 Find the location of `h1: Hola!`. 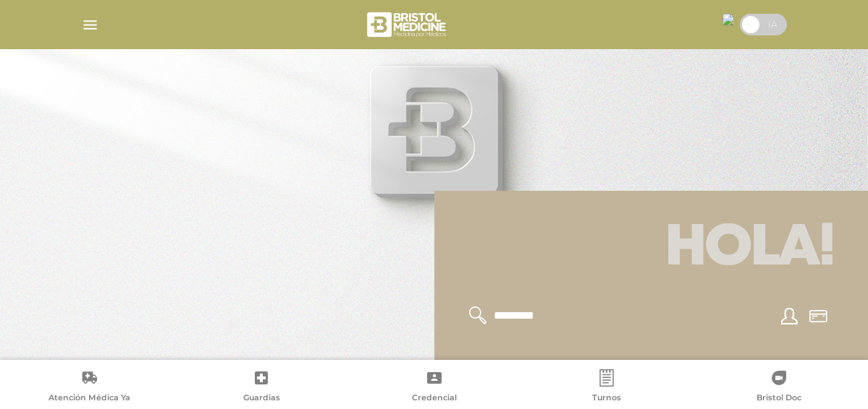

h1: Hola! is located at coordinates (652, 249).